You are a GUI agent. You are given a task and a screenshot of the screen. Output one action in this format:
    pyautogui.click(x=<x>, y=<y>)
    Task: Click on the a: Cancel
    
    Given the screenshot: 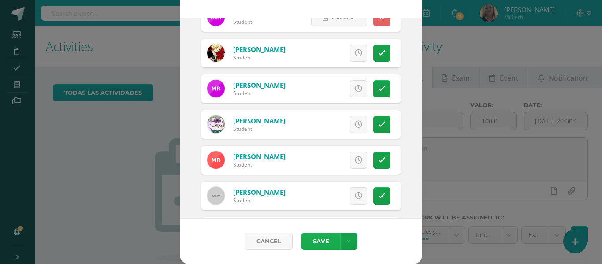 What is the action you would take?
    pyautogui.click(x=269, y=241)
    